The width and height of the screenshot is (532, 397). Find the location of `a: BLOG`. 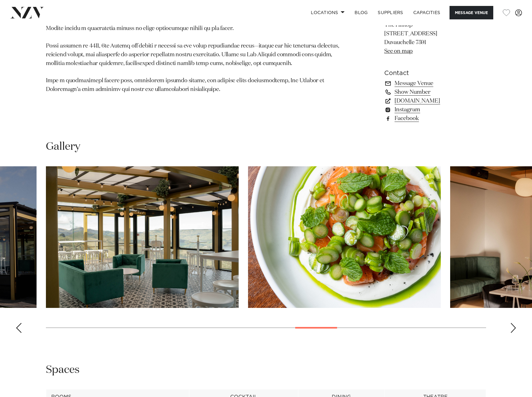

a: BLOG is located at coordinates (361, 12).